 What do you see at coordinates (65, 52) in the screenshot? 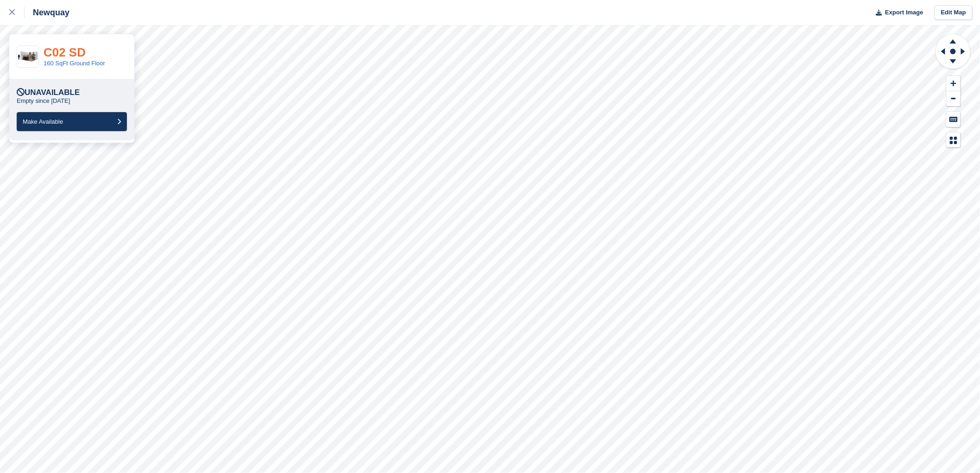
I see `a: C02 SD` at bounding box center [65, 52].